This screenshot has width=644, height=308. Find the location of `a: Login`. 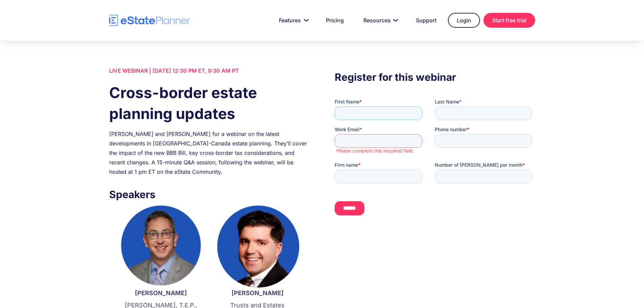

a: Login is located at coordinates (464, 21).